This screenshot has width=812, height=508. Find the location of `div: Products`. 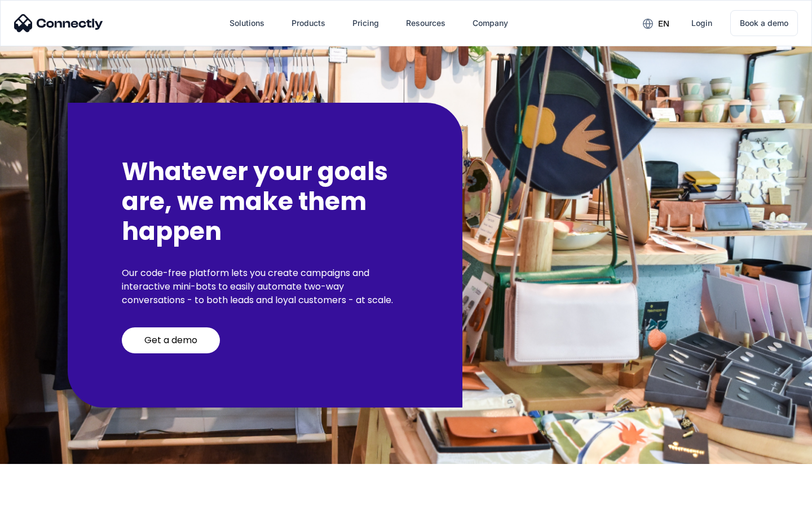

div: Products is located at coordinates (308, 23).